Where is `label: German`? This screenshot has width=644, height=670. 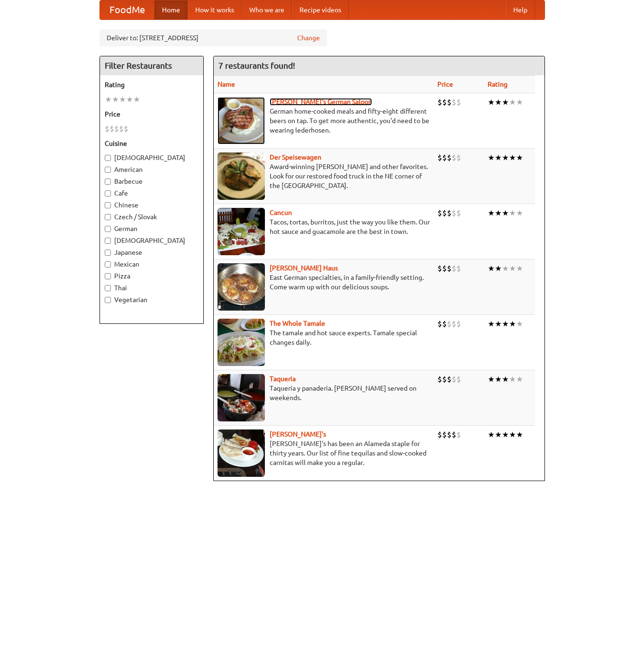
label: German is located at coordinates (152, 229).